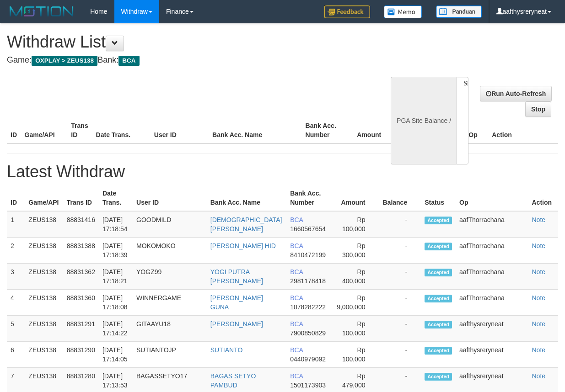 Image resolution: width=565 pixels, height=392 pixels. Describe the element at coordinates (399, 198) in the screenshot. I see `th: Balance` at that location.